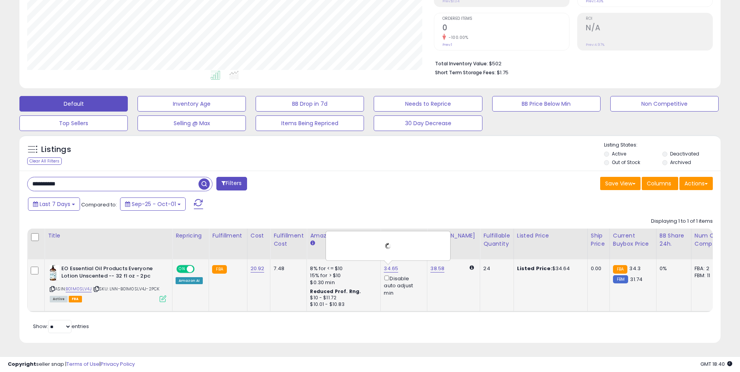 The image size is (740, 372). I want to click on div: Num of Comp., so click(708, 240).